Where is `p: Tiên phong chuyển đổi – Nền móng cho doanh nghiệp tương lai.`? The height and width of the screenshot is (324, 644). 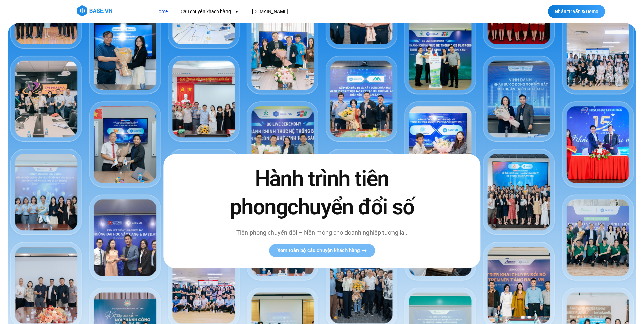 p: Tiên phong chuyển đổi – Nền móng cho doanh nghiệp tương lai. is located at coordinates (322, 232).